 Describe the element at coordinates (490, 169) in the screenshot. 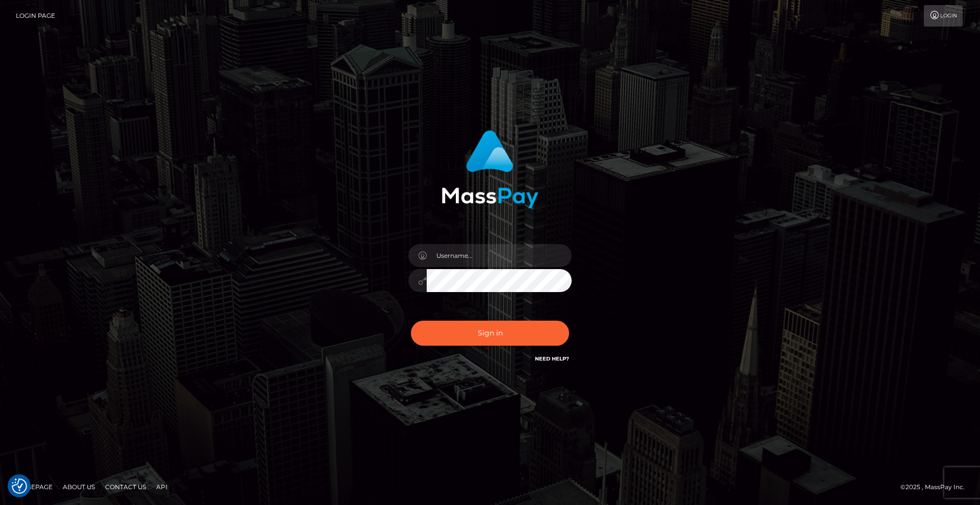

I see `img: MassPay Login` at that location.